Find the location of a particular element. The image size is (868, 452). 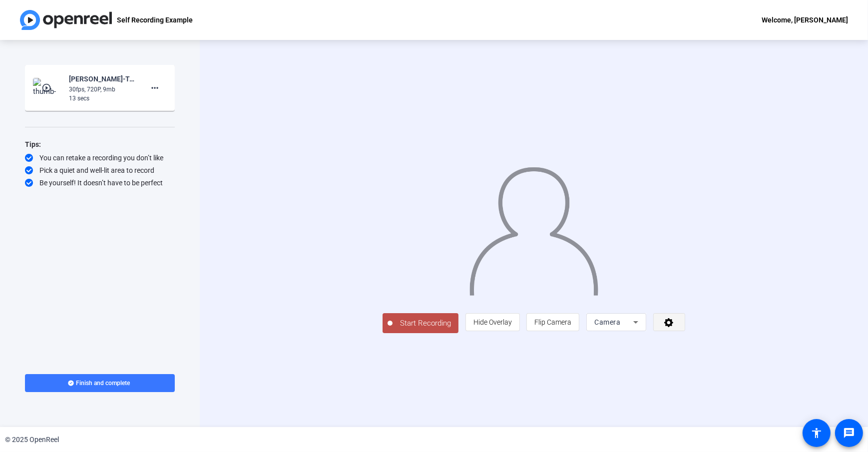

div: You can retake a recording you don’t like is located at coordinates (100, 158).